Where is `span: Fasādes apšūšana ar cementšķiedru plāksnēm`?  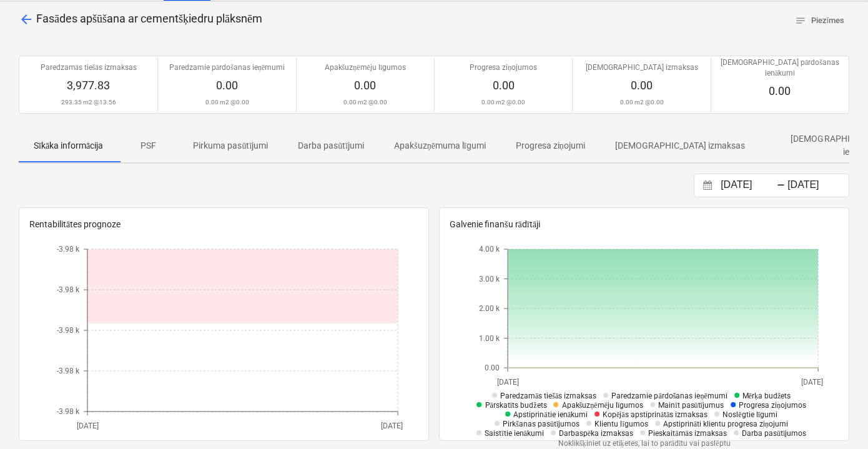 span: Fasādes apšūšana ar cementšķiedru plāksnēm is located at coordinates (149, 18).